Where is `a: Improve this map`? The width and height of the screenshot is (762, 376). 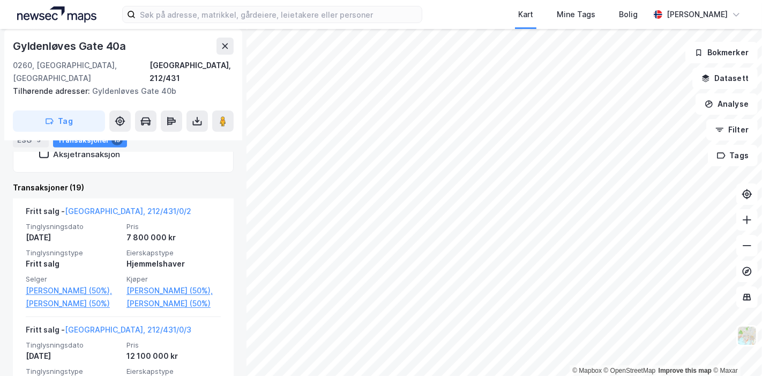 a: Improve this map is located at coordinates (685, 370).